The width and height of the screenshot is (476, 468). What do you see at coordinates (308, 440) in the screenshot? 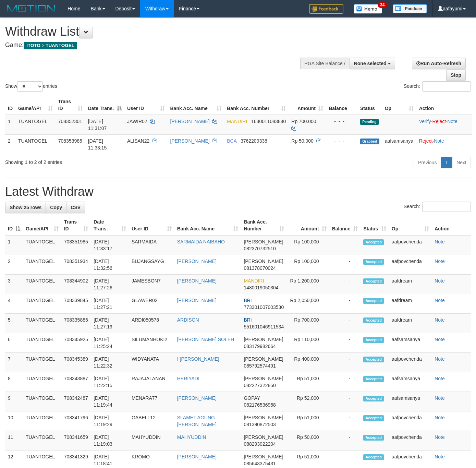
I see `td: Rp 50,000` at bounding box center [308, 440].